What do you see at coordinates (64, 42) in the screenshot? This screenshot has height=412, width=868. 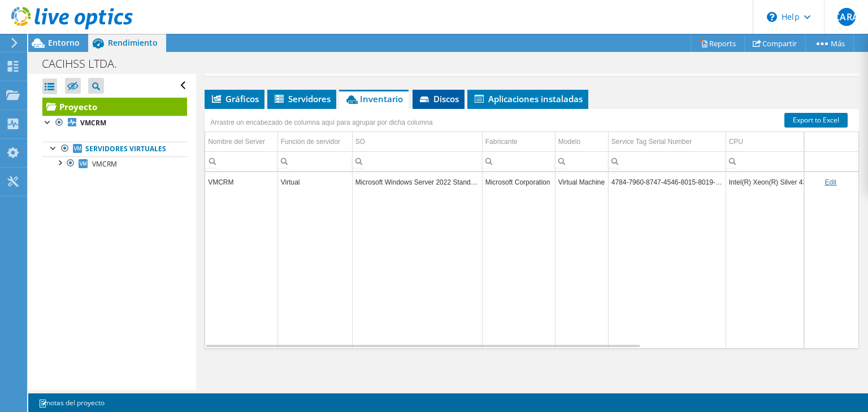 I see `span: Entorno` at bounding box center [64, 42].